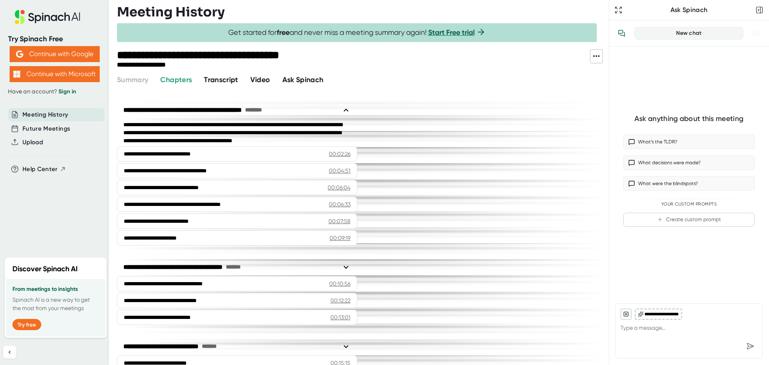 The width and height of the screenshot is (769, 365). Describe the element at coordinates (760, 10) in the screenshot. I see `button: Close conversation sidebar` at that location.